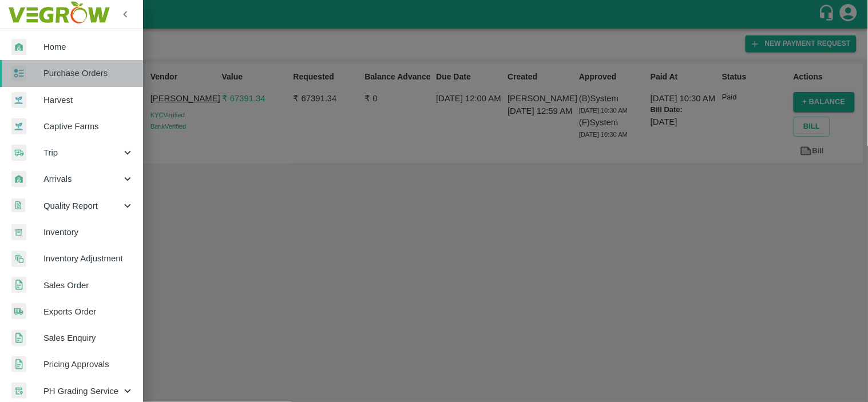 The width and height of the screenshot is (868, 402). Describe the element at coordinates (89, 73) in the screenshot. I see `span: Purchase Orders` at that location.